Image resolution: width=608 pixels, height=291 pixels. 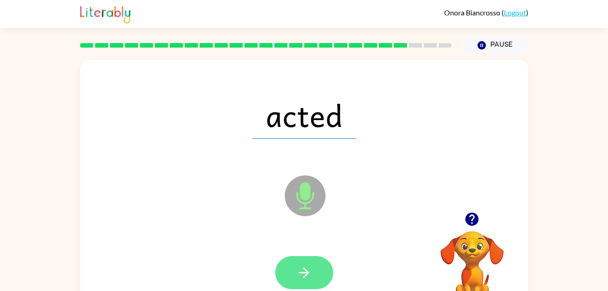 I want to click on span: acted, so click(x=304, y=115).